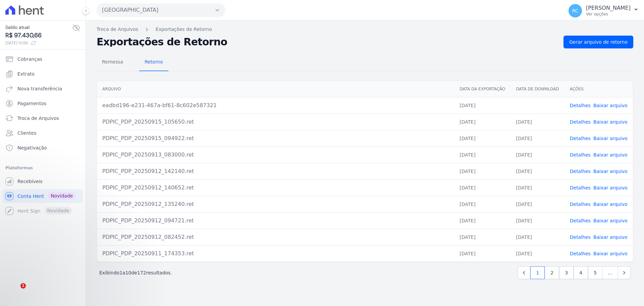 Image resolution: width=644 pixels, height=306 pixels. Describe the element at coordinates (595, 272) in the screenshot. I see `a: 5` at that location.